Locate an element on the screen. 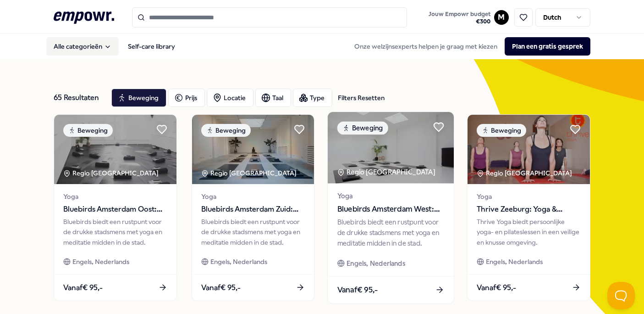 This screenshot has width=644, height=314. button: Taal is located at coordinates (273, 98).